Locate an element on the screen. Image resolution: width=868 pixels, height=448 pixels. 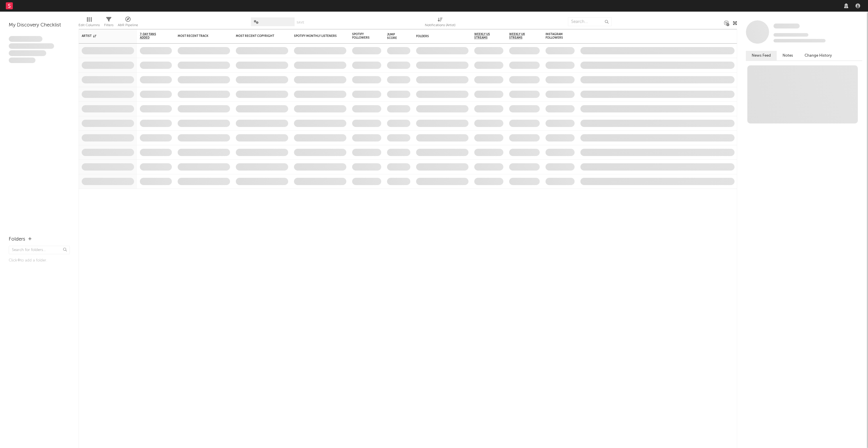
div: Jump Score is located at coordinates (394, 36).